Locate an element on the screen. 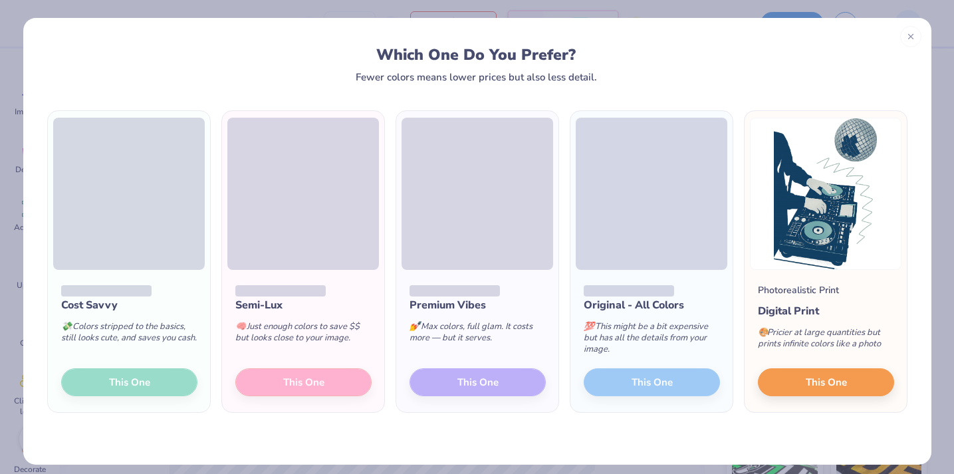 The image size is (954, 474). div: Photorealistic Print is located at coordinates (799, 290).